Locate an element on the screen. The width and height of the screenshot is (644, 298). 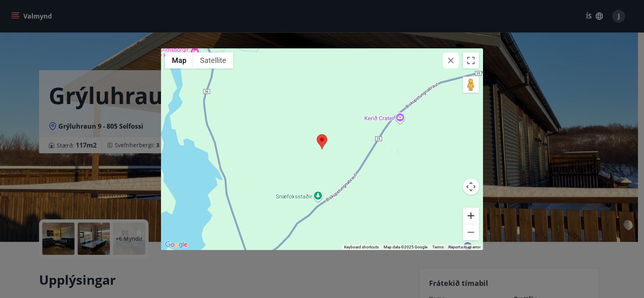
a: Open this area in Google Maps (opens a new window) is located at coordinates (176, 245).